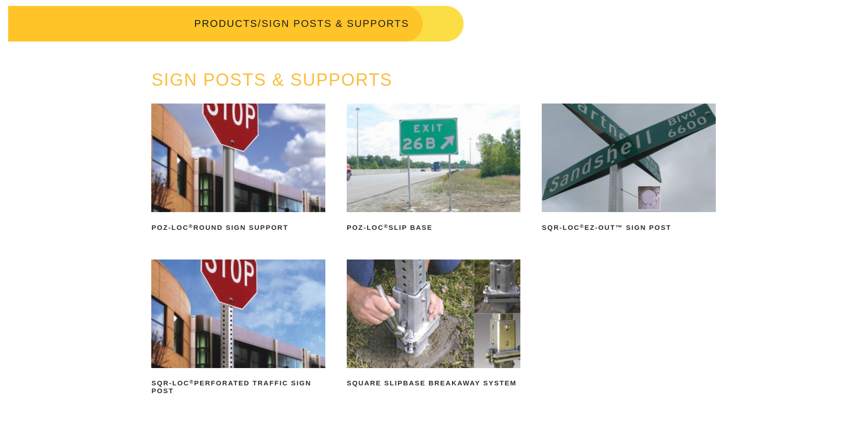  Describe the element at coordinates (238, 329) in the screenshot. I see `a: SQR-LOC®Perforated Traffic Sign Post` at that location.